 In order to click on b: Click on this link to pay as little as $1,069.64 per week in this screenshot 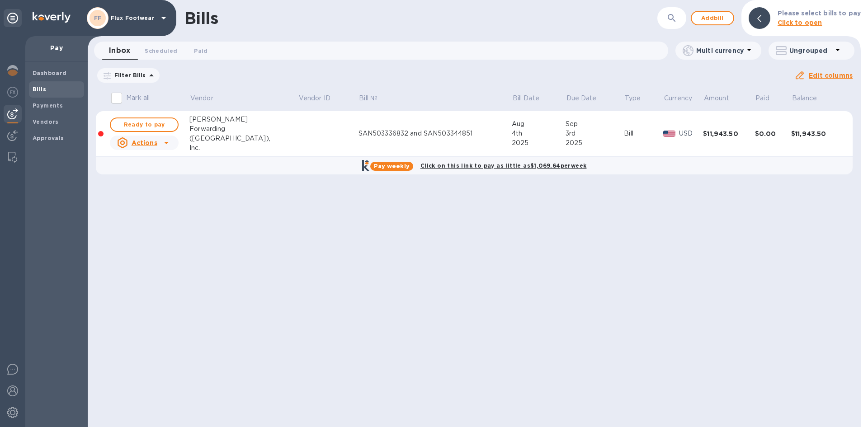, I will do `click(503, 165)`.